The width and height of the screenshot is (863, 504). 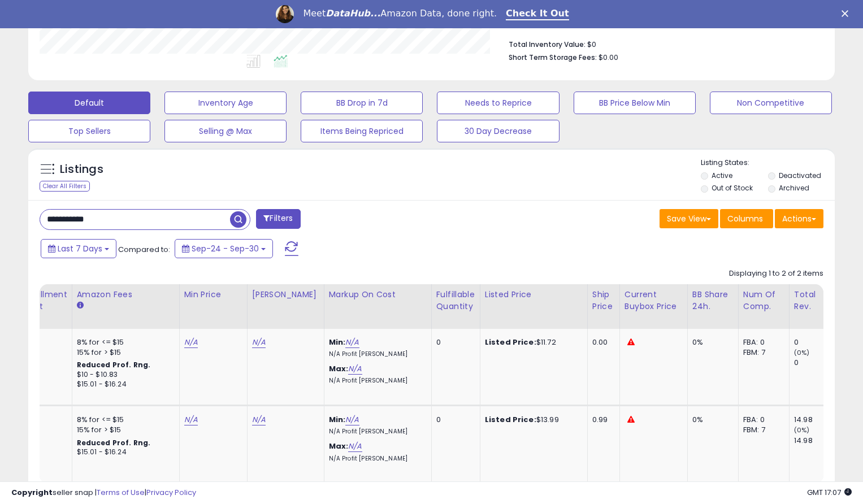 I want to click on div: Ship Price, so click(x=604, y=301).